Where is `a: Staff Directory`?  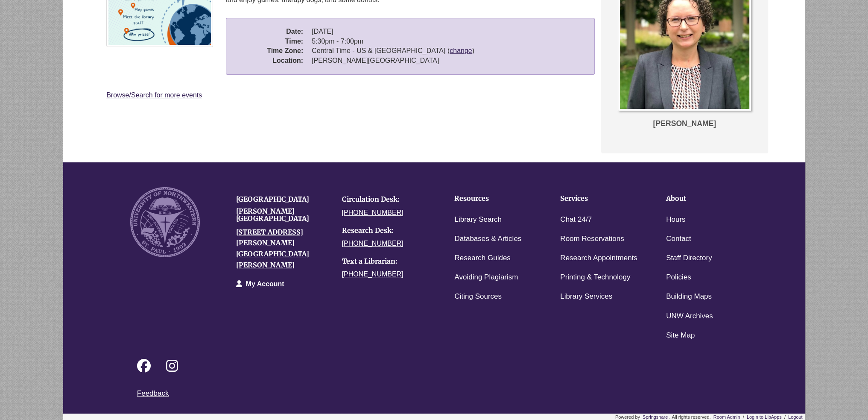
a: Staff Directory is located at coordinates (689, 258).